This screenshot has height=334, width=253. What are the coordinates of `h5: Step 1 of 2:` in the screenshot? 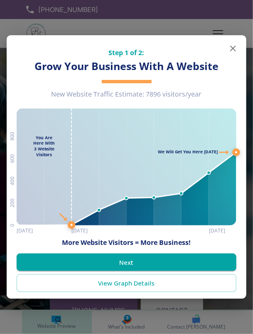 It's located at (126, 53).